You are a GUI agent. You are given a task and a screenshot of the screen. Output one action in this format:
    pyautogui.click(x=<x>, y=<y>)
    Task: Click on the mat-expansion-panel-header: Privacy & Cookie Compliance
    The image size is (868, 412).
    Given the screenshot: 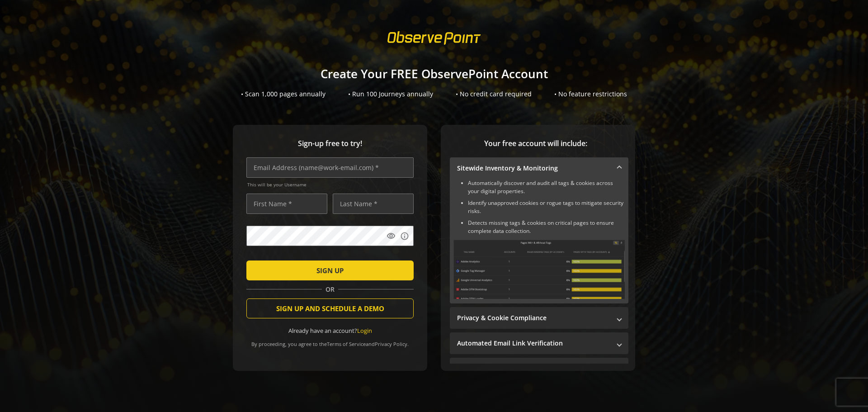 What is the action you would take?
    pyautogui.click(x=539, y=318)
    